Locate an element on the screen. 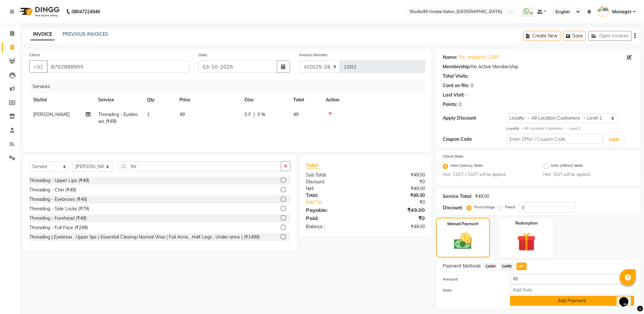 The width and height of the screenshot is (644, 314). img: Manager is located at coordinates (603, 12).